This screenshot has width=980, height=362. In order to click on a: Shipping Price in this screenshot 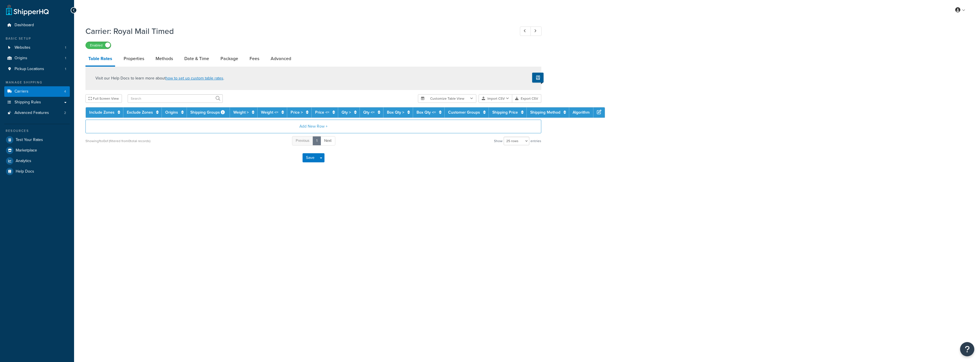, I will do `click(505, 112)`.